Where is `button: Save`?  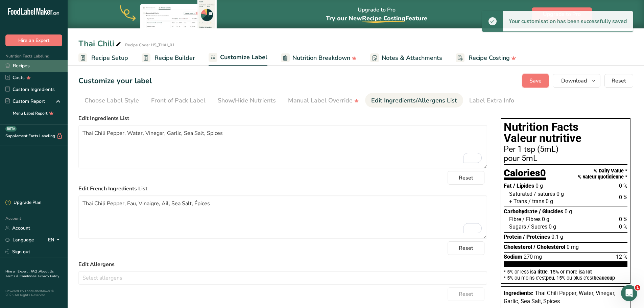 button: Save is located at coordinates (535, 81).